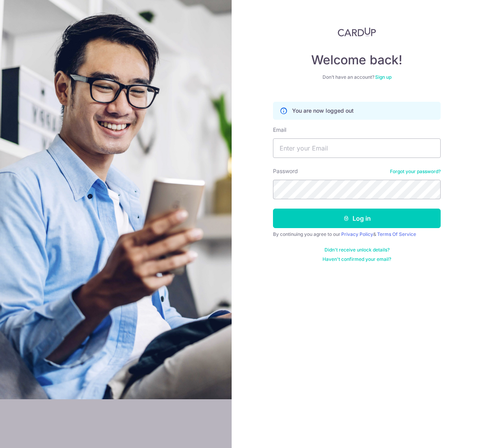 The image size is (482, 448). Describe the element at coordinates (357, 148) in the screenshot. I see `input: Enter your Email` at that location.